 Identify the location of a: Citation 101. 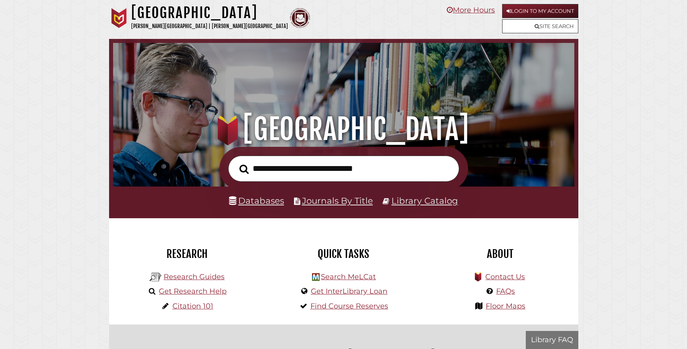
(193, 306).